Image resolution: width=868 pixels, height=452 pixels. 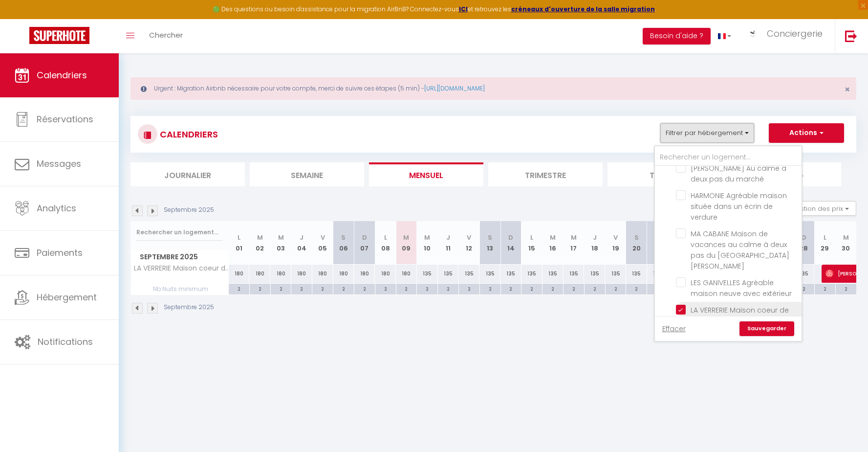 What do you see at coordinates (23, 19) in the screenshot?
I see `button: Ouvrir le widget de chat LiveChat` at bounding box center [23, 19].